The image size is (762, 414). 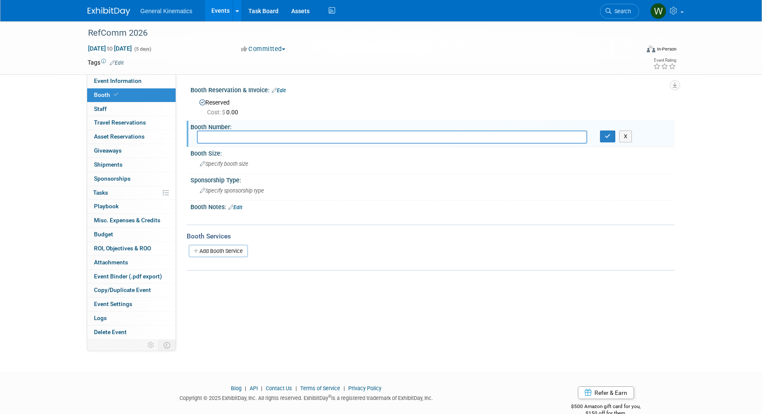 I want to click on span: ROI, Objectives & ROO, so click(x=122, y=248).